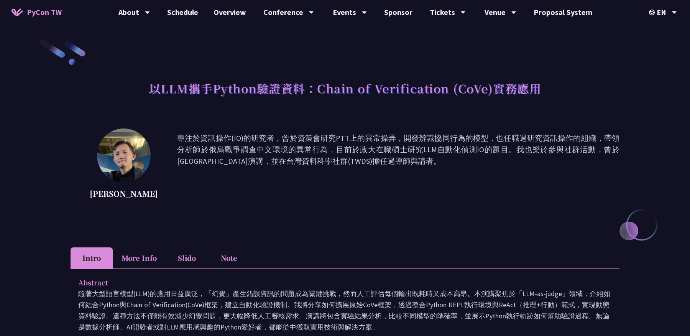 Image resolution: width=690 pixels, height=336 pixels. Describe the element at coordinates (229, 258) in the screenshot. I see `li: Note` at that location.